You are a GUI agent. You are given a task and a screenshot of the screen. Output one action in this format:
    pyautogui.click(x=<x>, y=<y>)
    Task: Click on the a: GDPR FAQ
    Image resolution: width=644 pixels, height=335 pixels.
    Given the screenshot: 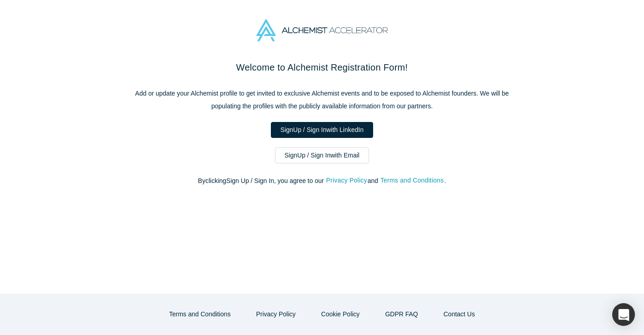 What is the action you would take?
    pyautogui.click(x=401, y=314)
    